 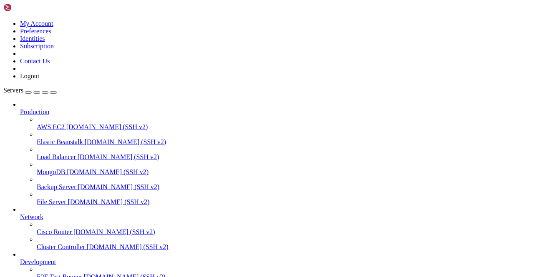 What do you see at coordinates (50, 127) in the screenshot?
I see `span: AWS EC2` at bounding box center [50, 127].